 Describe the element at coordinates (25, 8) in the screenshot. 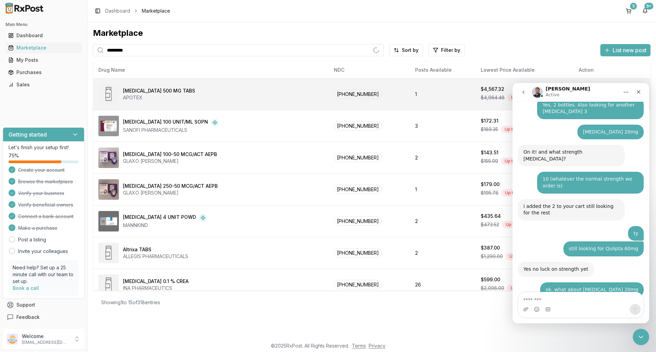

I see `img: RxPost Logo` at that location.